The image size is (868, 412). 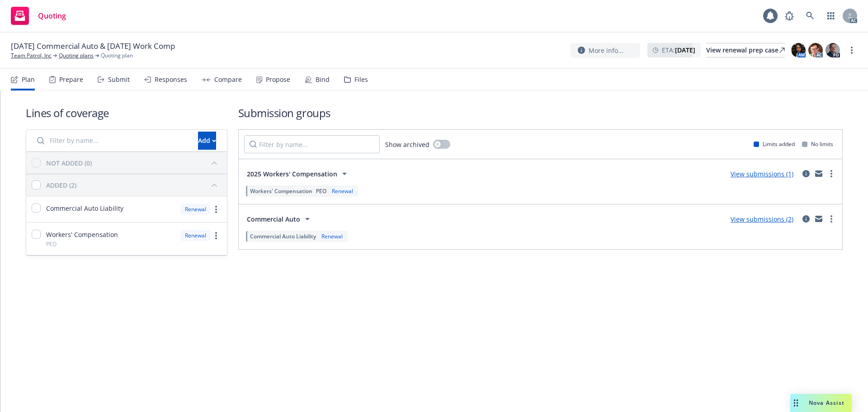 I want to click on span: Quoting, so click(x=52, y=16).